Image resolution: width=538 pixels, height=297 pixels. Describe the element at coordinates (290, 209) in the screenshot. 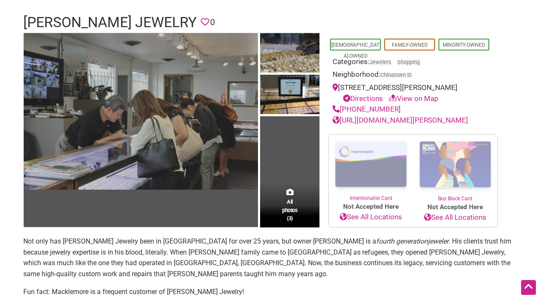

I see `span: All photos (3)` at that location.